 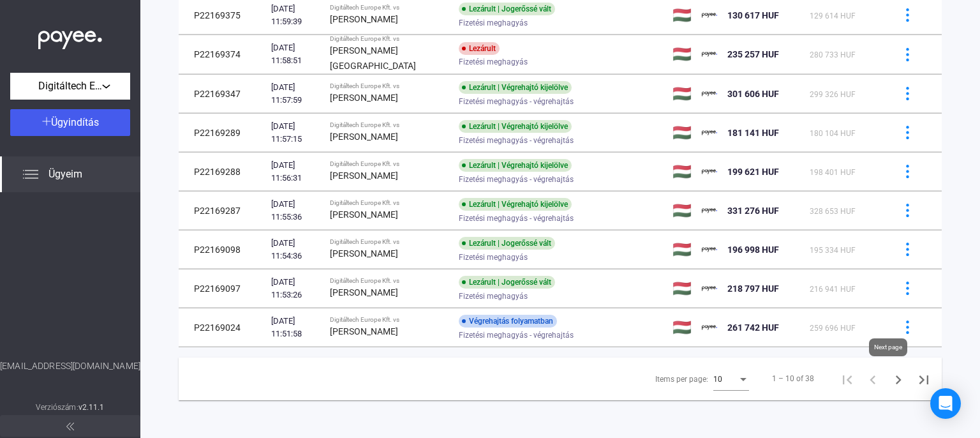 What do you see at coordinates (31, 175) in the screenshot?
I see `img: list.svg` at bounding box center [31, 175].